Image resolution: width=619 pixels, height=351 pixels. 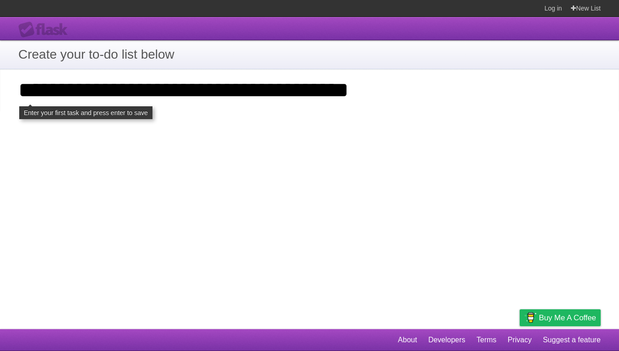 What do you see at coordinates (519, 340) in the screenshot?
I see `a: Privacy` at bounding box center [519, 340].